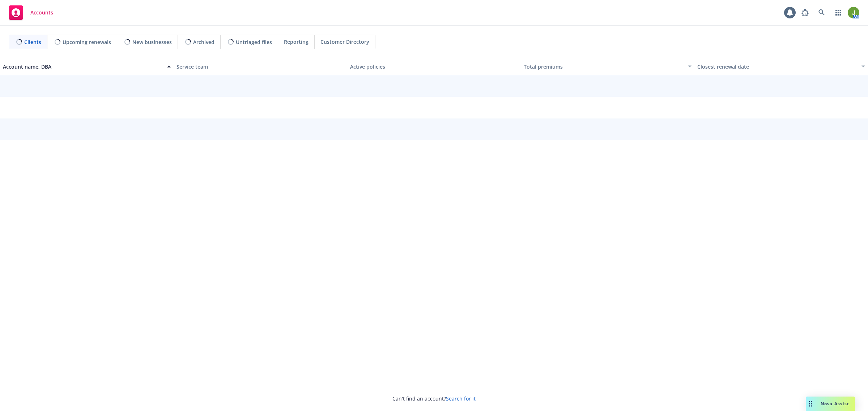 The height and width of the screenshot is (411, 868). I want to click on div: Total premiums, so click(604, 66).